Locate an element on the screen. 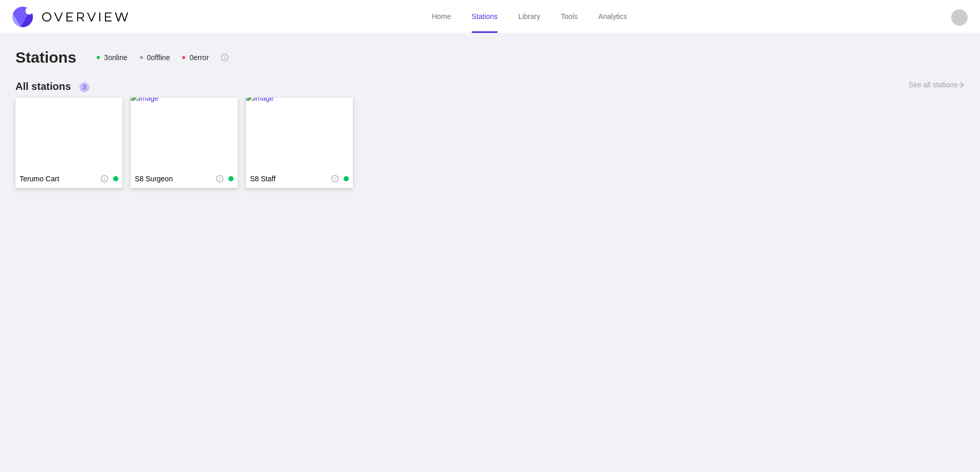 The height and width of the screenshot is (472, 980). a: S8 Staff is located at coordinates (290, 179).